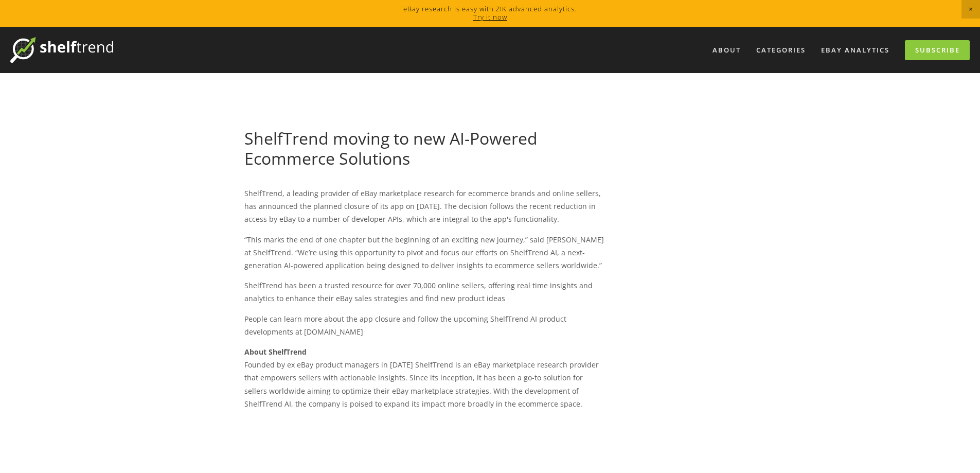 The width and height of the screenshot is (980, 473). Describe the element at coordinates (391, 148) in the screenshot. I see `a: ShelfTrend moving to new AI-Powered Ecommerce Solutions` at that location.